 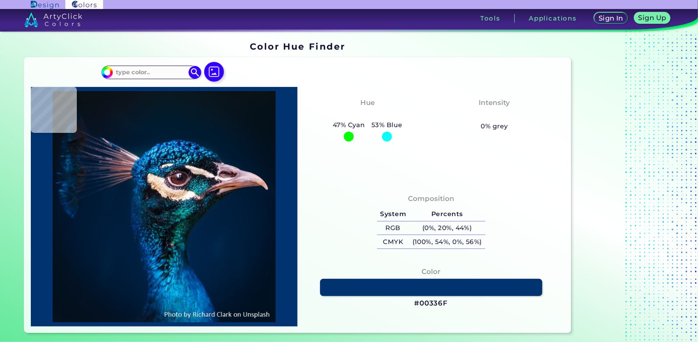 I want to click on h5: Percents, so click(x=447, y=214).